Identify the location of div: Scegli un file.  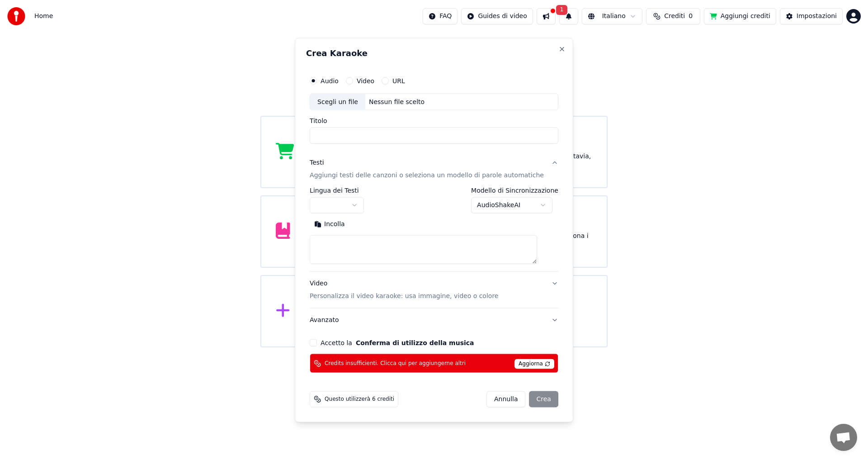
(338, 102).